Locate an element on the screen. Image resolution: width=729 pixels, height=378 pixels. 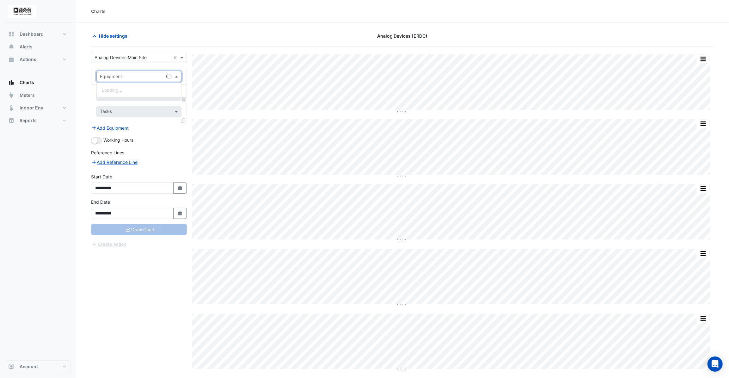
span: Choose Function is located at coordinates (184, 99).